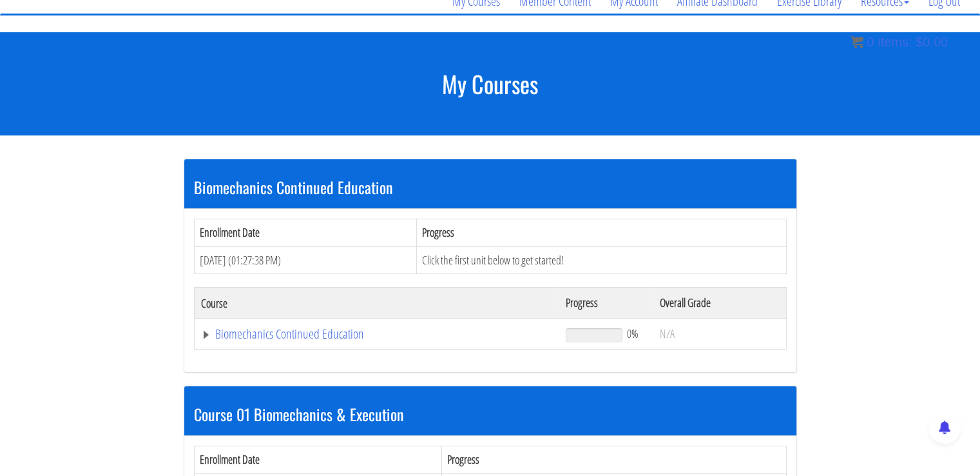 Image resolution: width=980 pixels, height=476 pixels. I want to click on span: items:, so click(895, 42).